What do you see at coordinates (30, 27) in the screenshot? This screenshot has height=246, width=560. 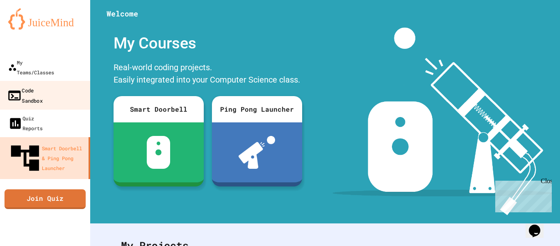 I see `div: Chat with us now!Close` at bounding box center [30, 27].